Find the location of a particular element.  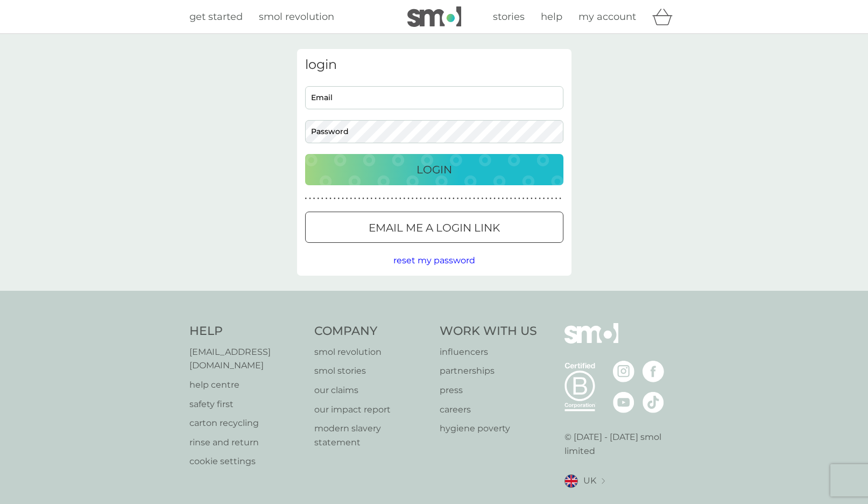

a: careers is located at coordinates (488, 410).